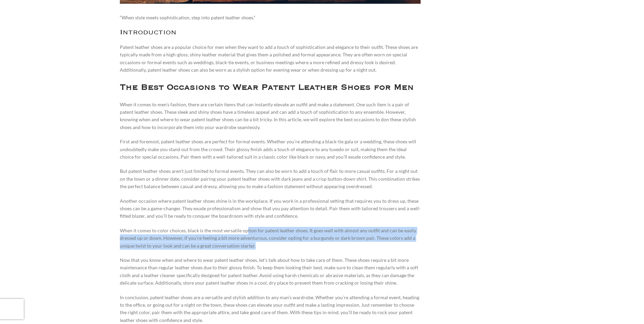  Describe the element at coordinates (271, 178) in the screenshot. I see `p: But patent leather shoes aren’t just limited to formal events. They can also be worn to add a tou...` at that location.